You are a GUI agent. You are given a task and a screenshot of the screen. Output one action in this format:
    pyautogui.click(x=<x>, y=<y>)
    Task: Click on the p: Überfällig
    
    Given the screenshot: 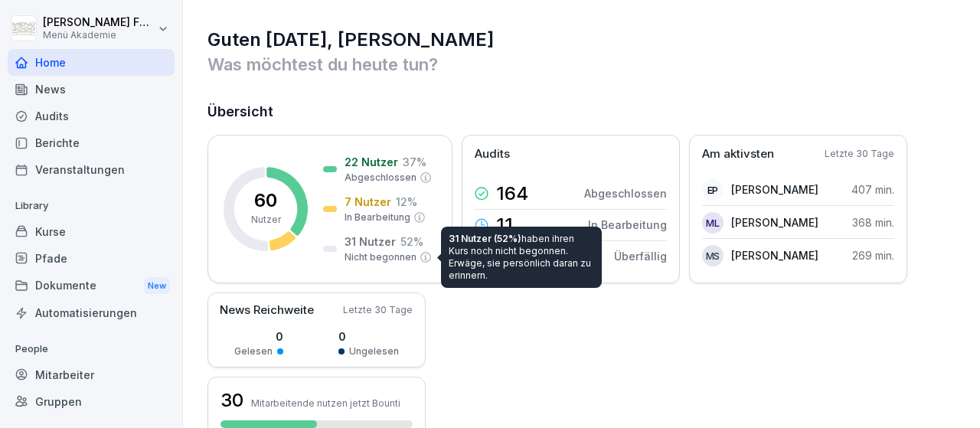 What is the action you would take?
    pyautogui.click(x=640, y=256)
    